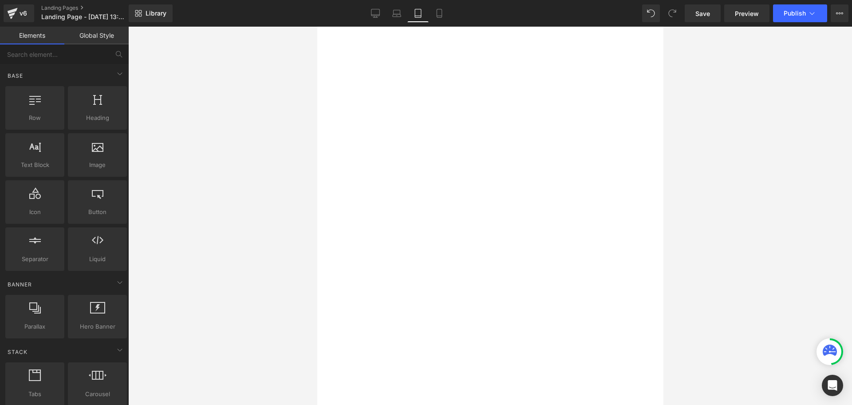  What do you see at coordinates (376, 13) in the screenshot?
I see `a: Desktop` at bounding box center [376, 13].